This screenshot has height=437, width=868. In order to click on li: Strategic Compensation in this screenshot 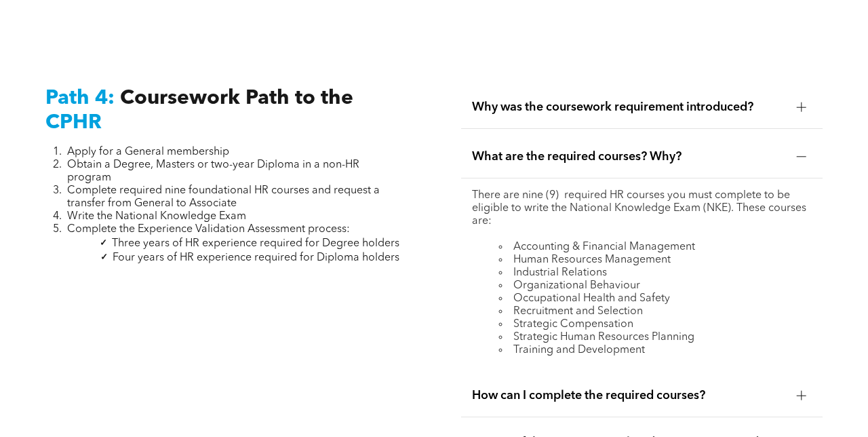, I will do `click(655, 324)`.